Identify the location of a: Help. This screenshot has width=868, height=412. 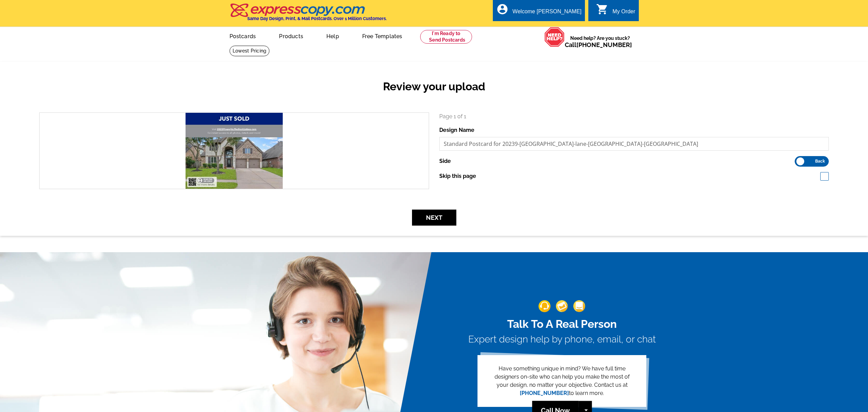
(333, 36).